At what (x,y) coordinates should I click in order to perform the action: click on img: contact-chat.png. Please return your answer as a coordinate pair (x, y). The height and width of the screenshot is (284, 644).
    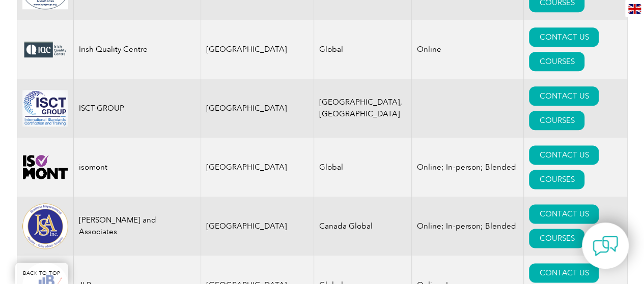
    Looking at the image, I should click on (605, 246).